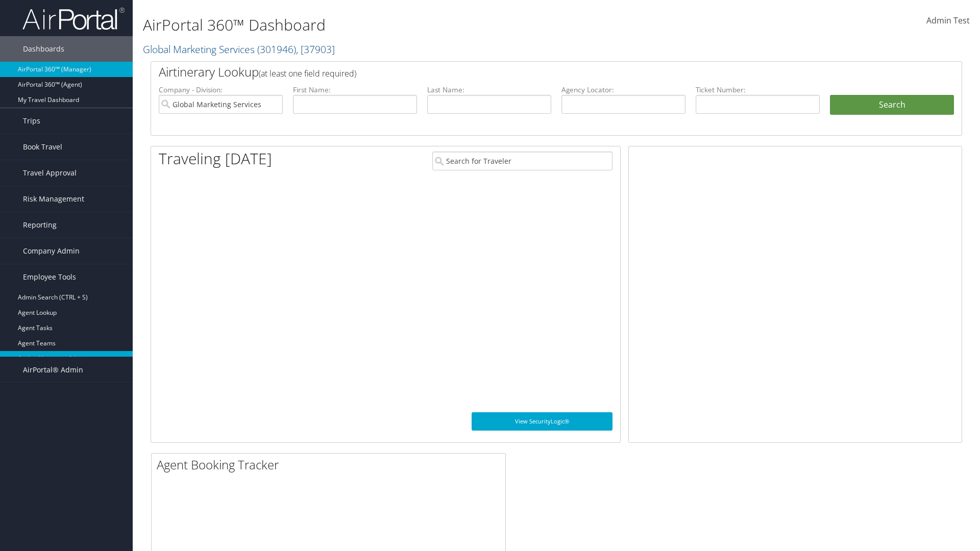  What do you see at coordinates (419, 26) in the screenshot?
I see `h1: AirPortal 360™ Dashboard` at bounding box center [419, 26].